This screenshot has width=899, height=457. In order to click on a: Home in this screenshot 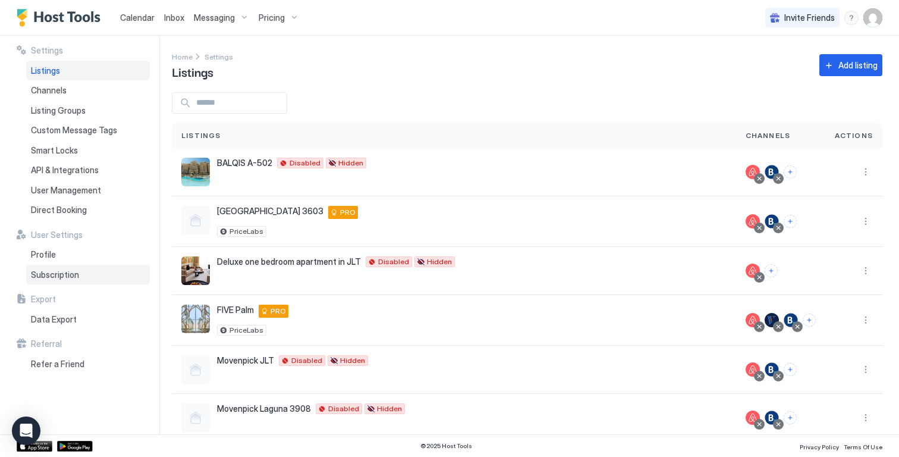, I will do `click(182, 56)`.